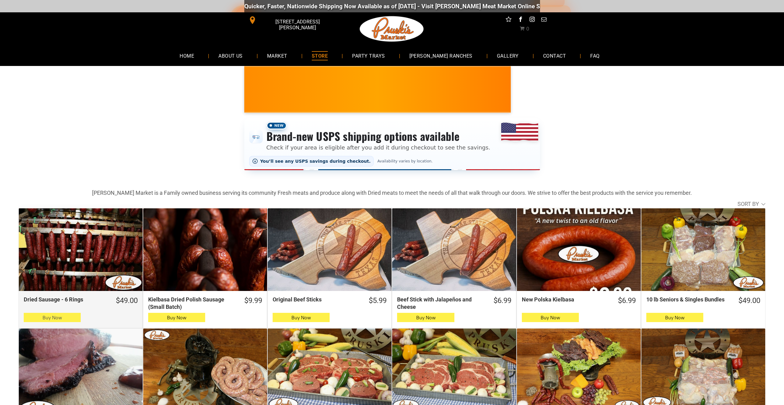  Describe the element at coordinates (329, 249) in the screenshot. I see `a: Original Beef Sticks` at that location.